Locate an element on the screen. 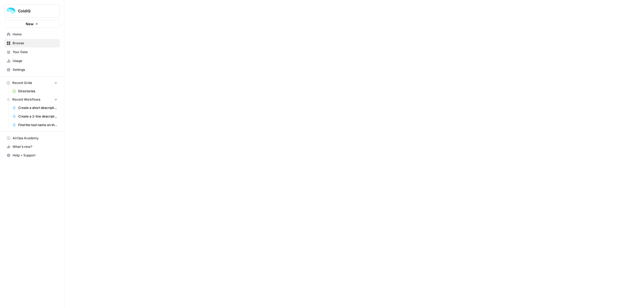  span: Recent Grids is located at coordinates (22, 83).